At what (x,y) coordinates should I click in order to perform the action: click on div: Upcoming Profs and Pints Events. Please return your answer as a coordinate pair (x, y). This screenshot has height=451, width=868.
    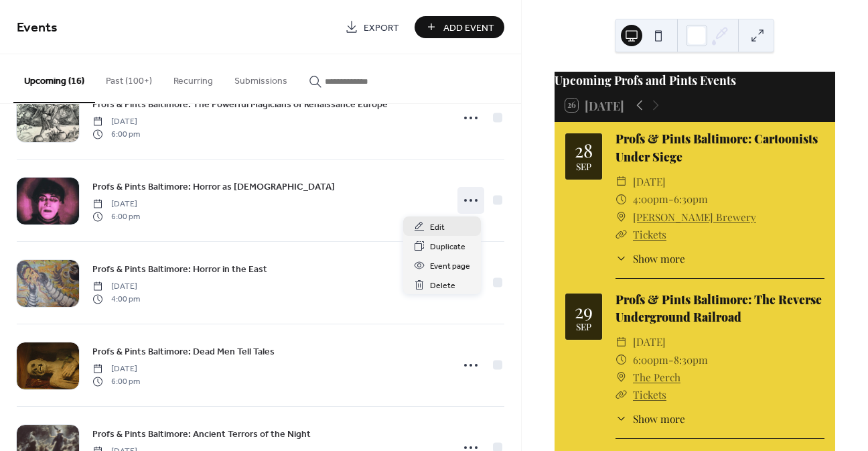
    Looking at the image, I should click on (695, 81).